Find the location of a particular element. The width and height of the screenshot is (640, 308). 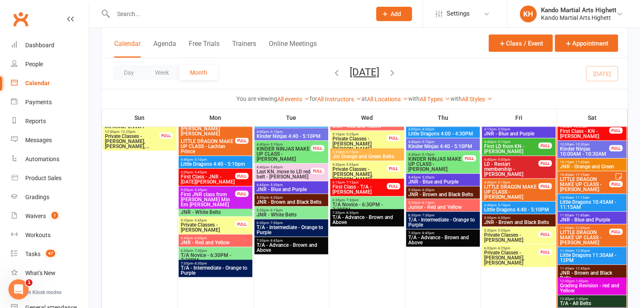

span: 1 is located at coordinates (29, 282).